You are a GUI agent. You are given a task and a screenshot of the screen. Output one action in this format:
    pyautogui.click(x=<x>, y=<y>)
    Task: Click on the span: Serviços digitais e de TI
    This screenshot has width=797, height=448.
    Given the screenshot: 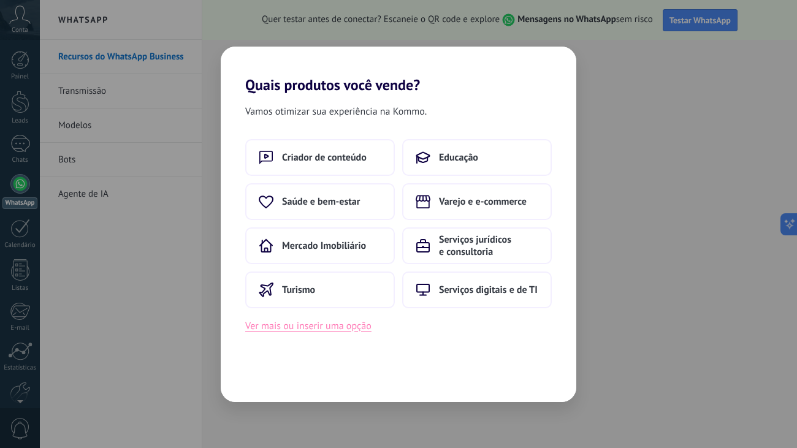 What is the action you would take?
    pyautogui.click(x=488, y=290)
    